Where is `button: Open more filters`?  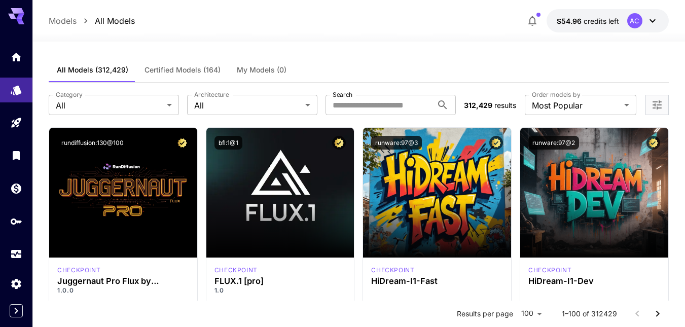
button: Open more filters is located at coordinates (657, 105).